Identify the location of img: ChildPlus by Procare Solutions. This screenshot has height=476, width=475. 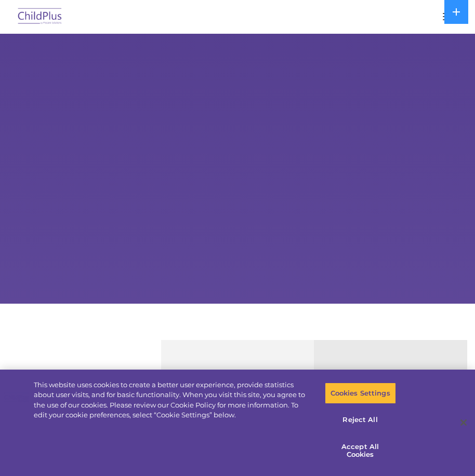
(40, 16).